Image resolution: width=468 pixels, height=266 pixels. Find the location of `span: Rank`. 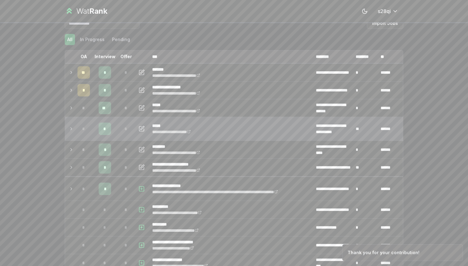

span: Rank is located at coordinates (98, 11).